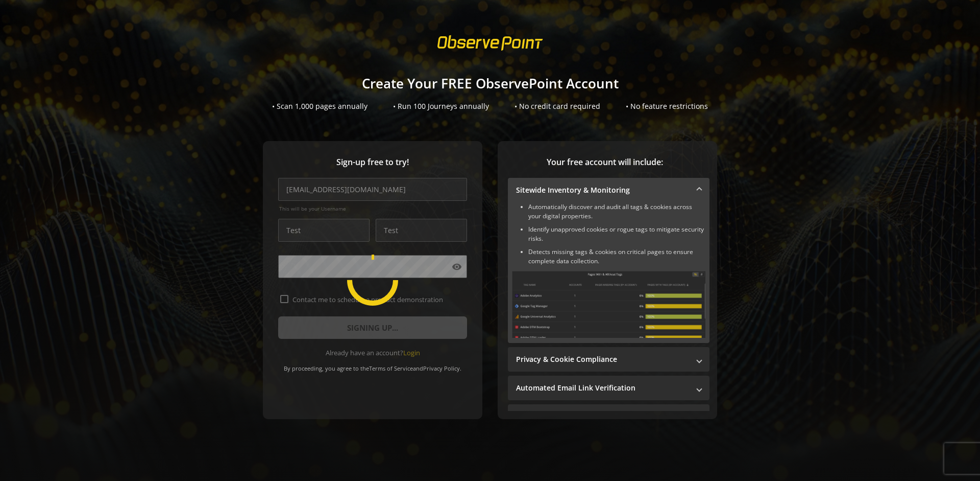  Describe the element at coordinates (441, 106) in the screenshot. I see `div: • Run 100 Journeys annually` at that location.